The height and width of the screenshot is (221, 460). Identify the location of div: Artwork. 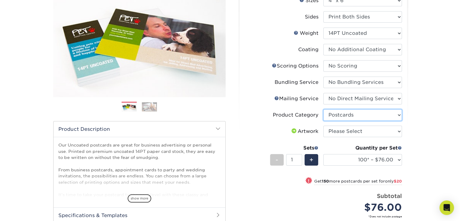
(304, 131).